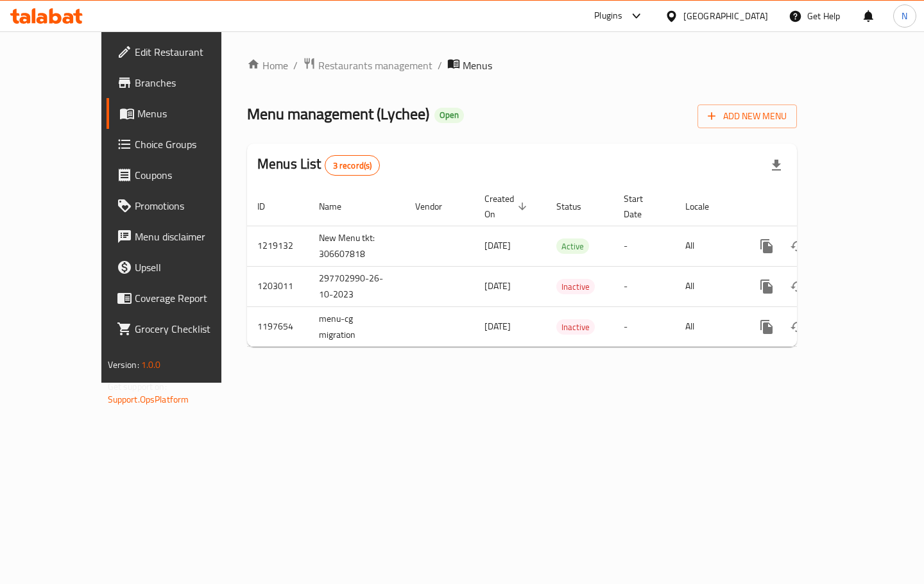 Image resolution: width=924 pixels, height=584 pixels. What do you see at coordinates (181, 175) in the screenshot?
I see `a: Coupons` at bounding box center [181, 175].